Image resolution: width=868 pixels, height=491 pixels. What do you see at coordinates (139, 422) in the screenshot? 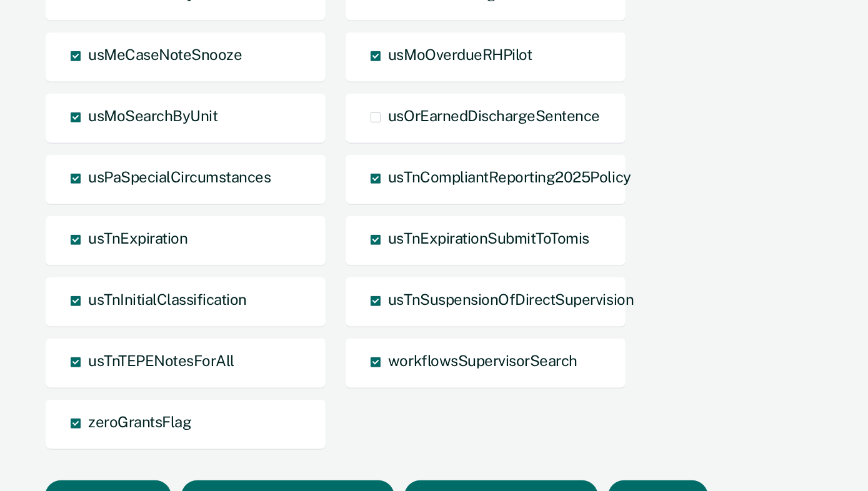
I see `span: zeroGrantsFlag` at bounding box center [139, 422].